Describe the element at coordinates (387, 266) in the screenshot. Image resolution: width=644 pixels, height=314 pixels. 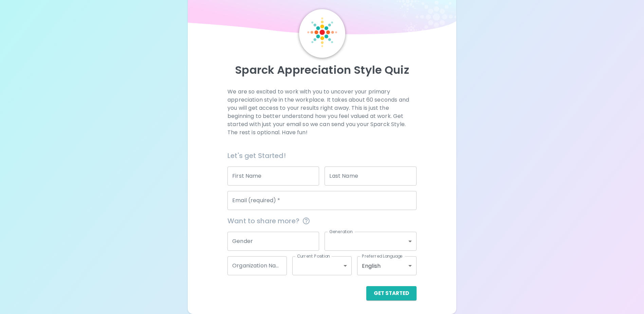
I see `div: English` at that location.